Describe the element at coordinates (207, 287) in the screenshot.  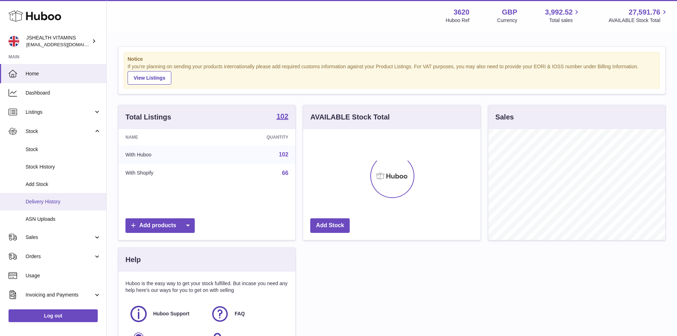
I see `p: Huboo is the easy way to get your stock fulfilled. But incase you need any help here's our ways f...` at that location.